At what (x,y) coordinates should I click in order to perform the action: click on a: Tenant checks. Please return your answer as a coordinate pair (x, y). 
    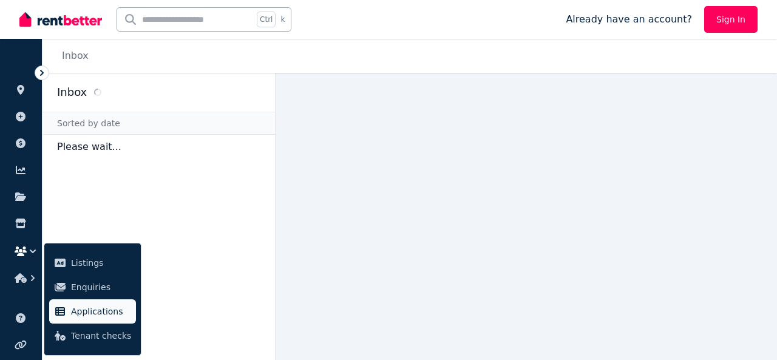
    Looking at the image, I should click on (92, 336).